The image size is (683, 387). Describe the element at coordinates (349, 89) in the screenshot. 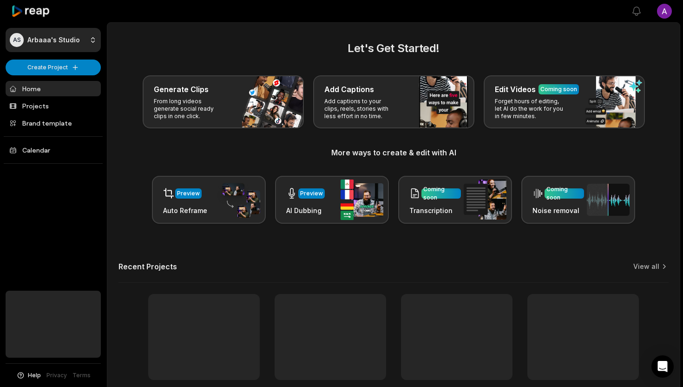

I see `h3: Add Captions` at that location.